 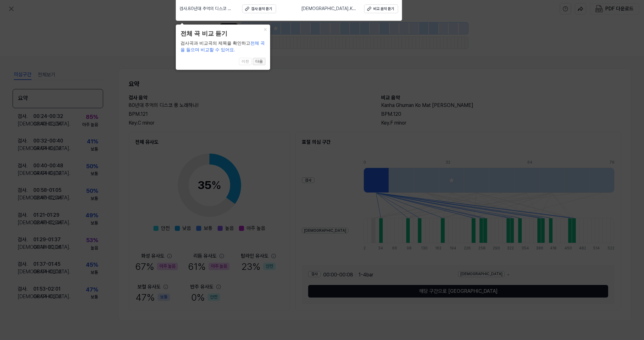 What do you see at coordinates (383, 9) in the screenshot?
I see `div: 비교 음악 듣기` at bounding box center [383, 9].